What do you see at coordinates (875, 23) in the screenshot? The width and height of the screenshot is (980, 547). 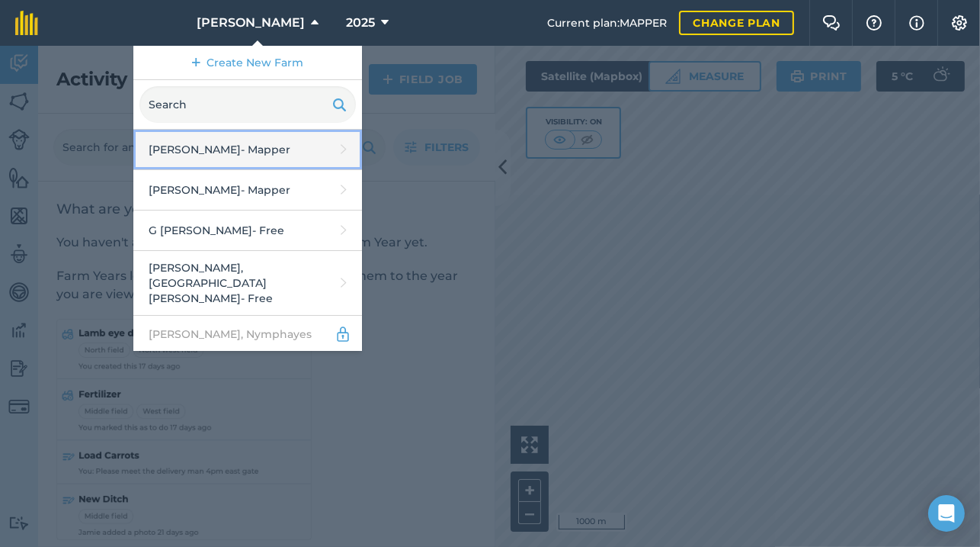 I see `img: A question mark icon` at bounding box center [875, 23].